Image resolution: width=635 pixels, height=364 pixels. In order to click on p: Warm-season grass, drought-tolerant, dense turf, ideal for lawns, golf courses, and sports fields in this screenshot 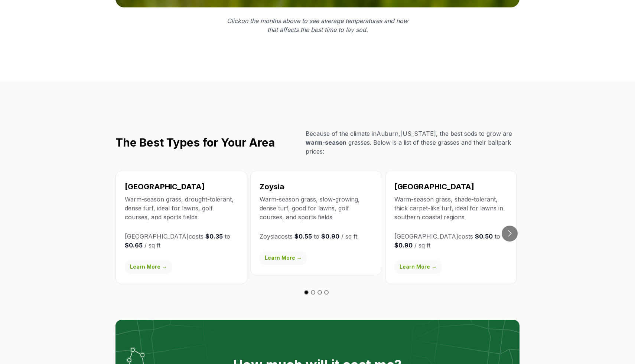, I will do `click(181, 208)`.